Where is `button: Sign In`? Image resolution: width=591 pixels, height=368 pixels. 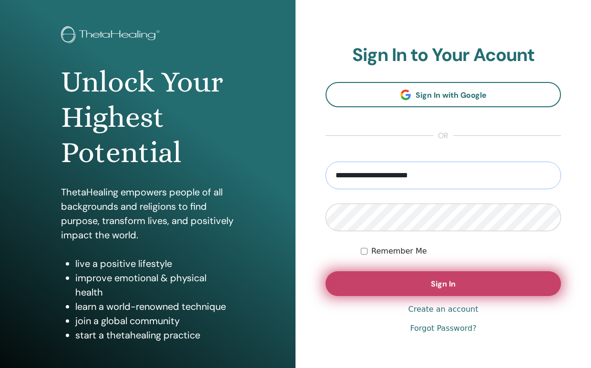
button: Sign In is located at coordinates (444, 284).